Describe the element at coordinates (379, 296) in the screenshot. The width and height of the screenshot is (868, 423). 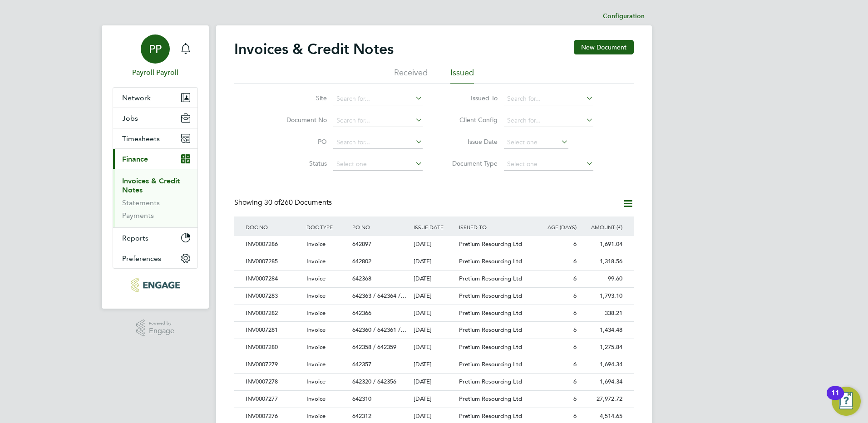
I see `span: 642363 / 642364 /…` at that location.